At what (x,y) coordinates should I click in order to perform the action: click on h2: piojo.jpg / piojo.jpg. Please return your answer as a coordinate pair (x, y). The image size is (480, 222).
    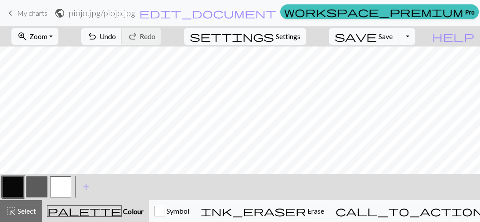
    Looking at the image, I should click on (102, 13).